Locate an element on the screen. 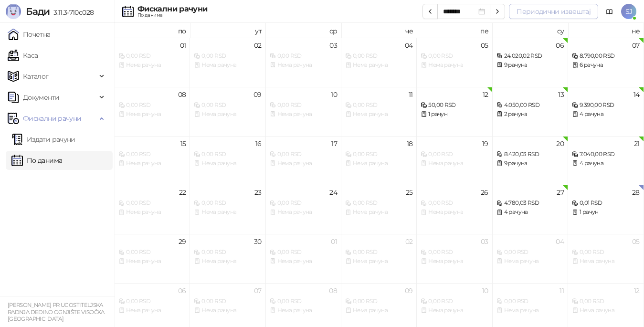 The height and width of the screenshot is (327, 644). div: 06 is located at coordinates (560, 46).